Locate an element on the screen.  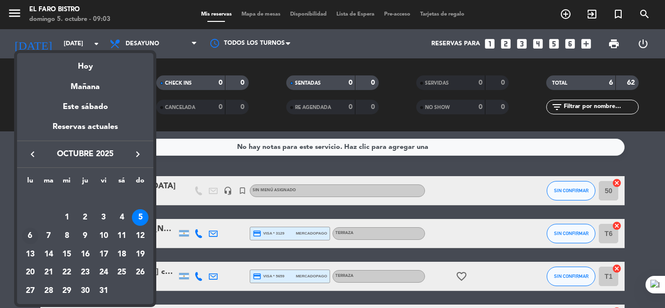
th: martes is located at coordinates (49, 182).